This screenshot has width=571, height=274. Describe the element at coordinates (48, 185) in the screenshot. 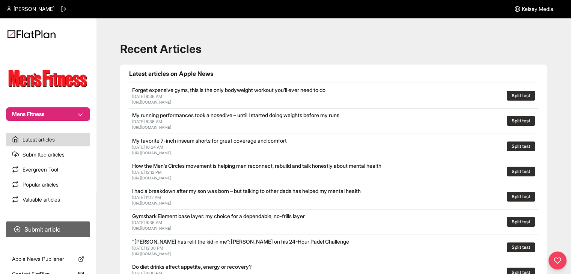

I see `a: Popular articles` at that location.